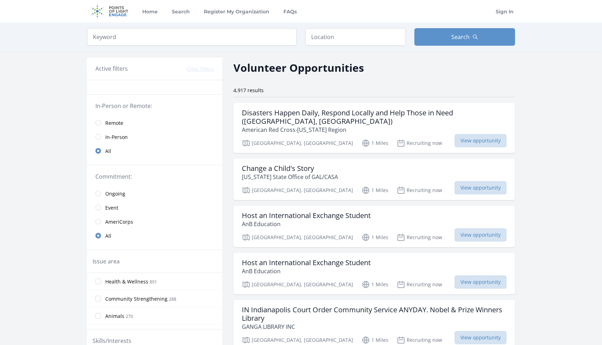 This screenshot has width=602, height=345. What do you see at coordinates (155, 177) in the screenshot?
I see `legend: Commitment:` at bounding box center [155, 177].